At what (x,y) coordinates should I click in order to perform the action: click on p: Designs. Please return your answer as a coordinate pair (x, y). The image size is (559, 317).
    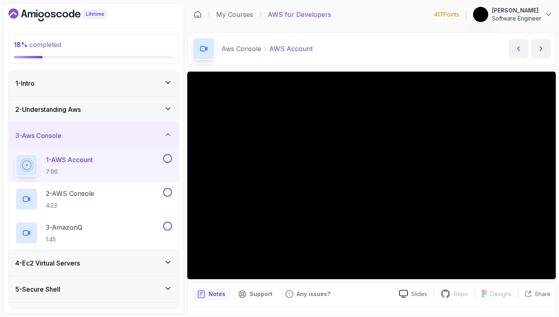
    Looking at the image, I should click on (501, 294).